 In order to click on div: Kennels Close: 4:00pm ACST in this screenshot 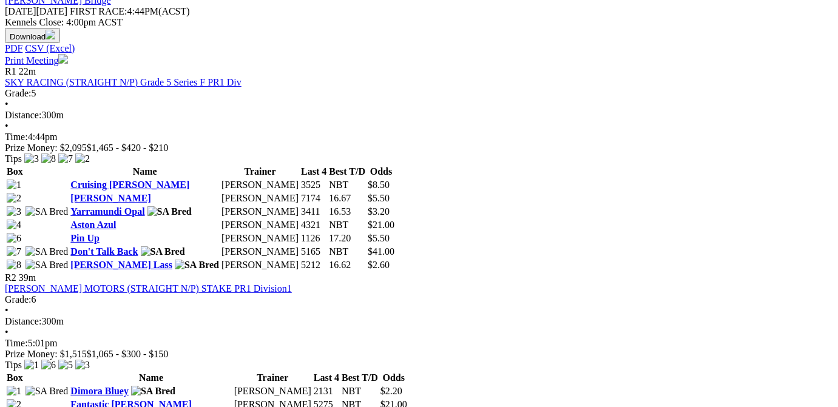, I will do `click(419, 22)`.